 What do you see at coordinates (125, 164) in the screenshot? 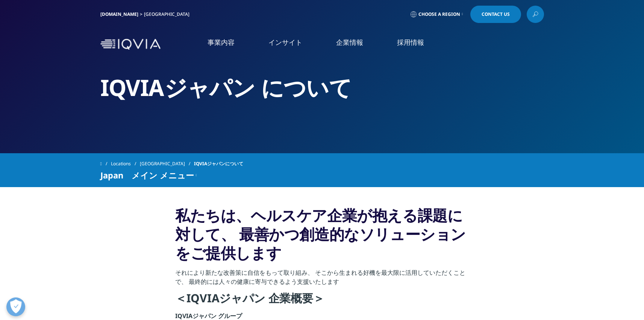
I see `a: Locations` at bounding box center [125, 164].